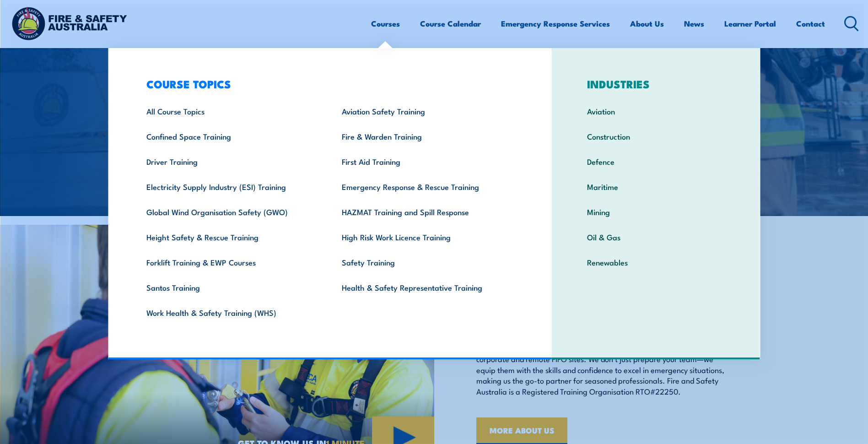 Image resolution: width=868 pixels, height=444 pixels. Describe the element at coordinates (750, 24) in the screenshot. I see `a: Learner Portal` at that location.